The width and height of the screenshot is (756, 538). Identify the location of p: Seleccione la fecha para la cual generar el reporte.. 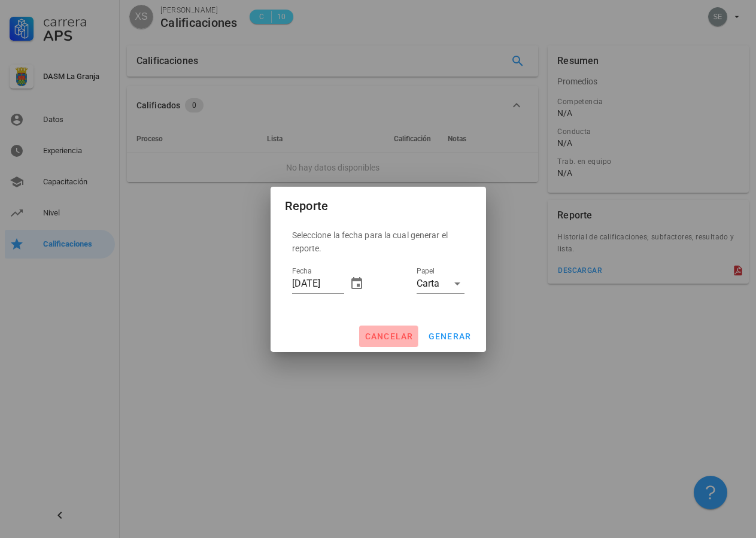
(379, 241).